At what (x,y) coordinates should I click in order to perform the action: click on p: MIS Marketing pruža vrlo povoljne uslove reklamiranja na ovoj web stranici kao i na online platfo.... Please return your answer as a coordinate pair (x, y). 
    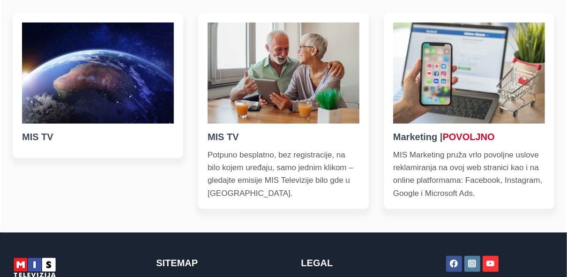
    Looking at the image, I should click on (469, 174).